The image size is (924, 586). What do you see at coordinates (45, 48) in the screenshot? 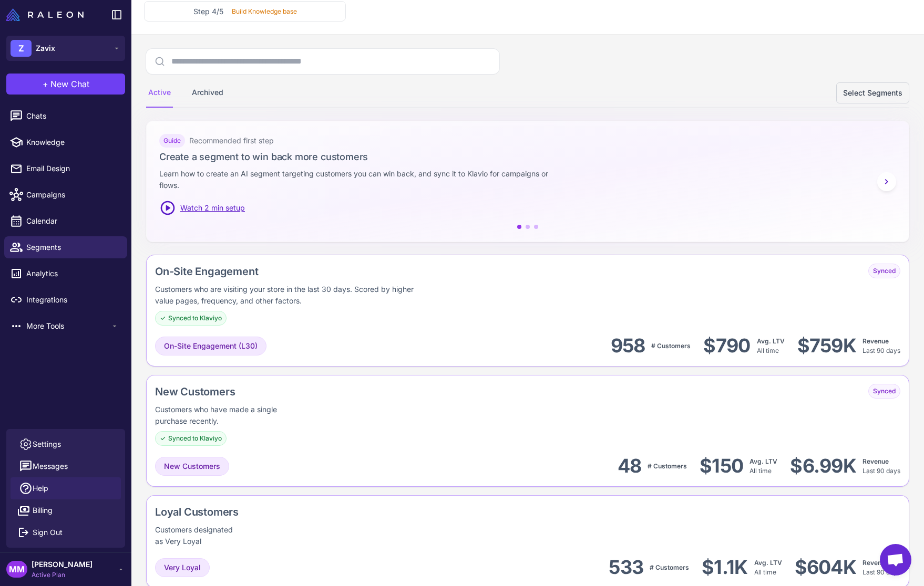
I see `span: Zavix` at bounding box center [45, 48].